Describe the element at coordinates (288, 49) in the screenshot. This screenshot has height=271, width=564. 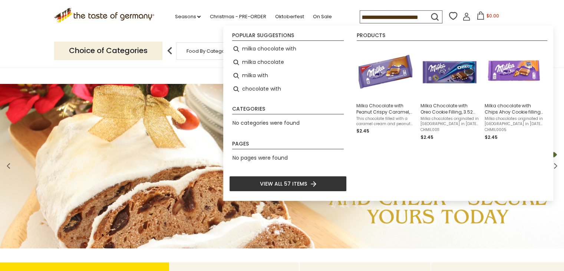
I see `li: milka chocolate with` at that location.